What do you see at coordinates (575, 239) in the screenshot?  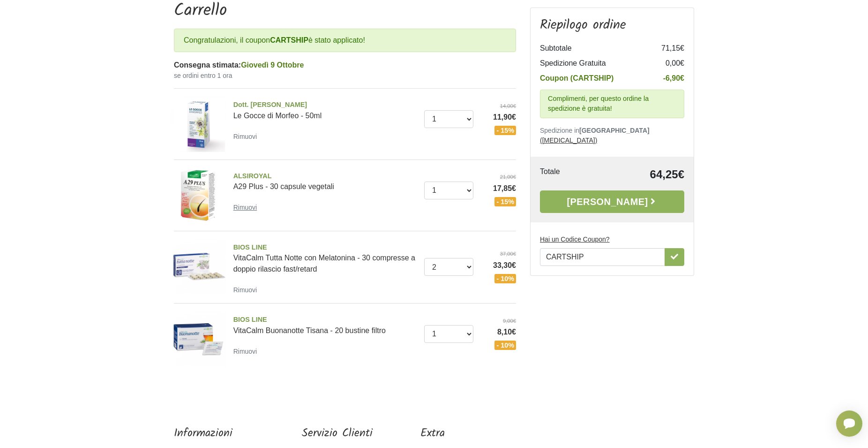 I see `u: Hai un Codice Coupon?` at bounding box center [575, 239].